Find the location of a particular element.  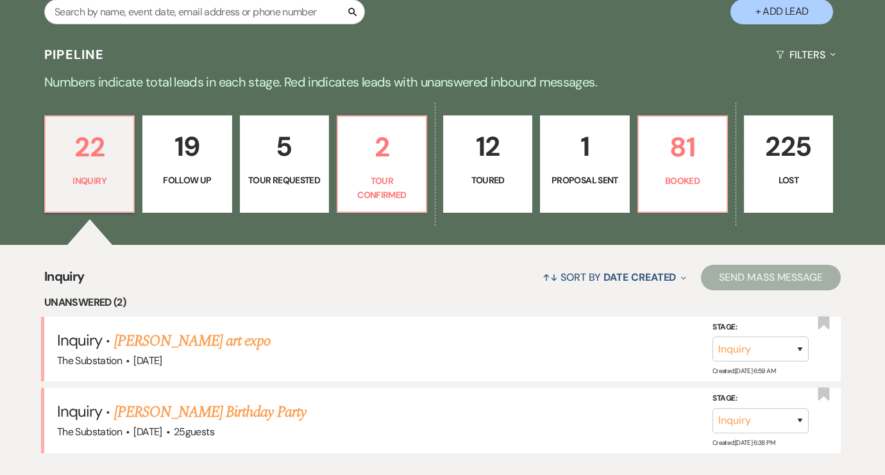

p: Toured is located at coordinates (488, 180).